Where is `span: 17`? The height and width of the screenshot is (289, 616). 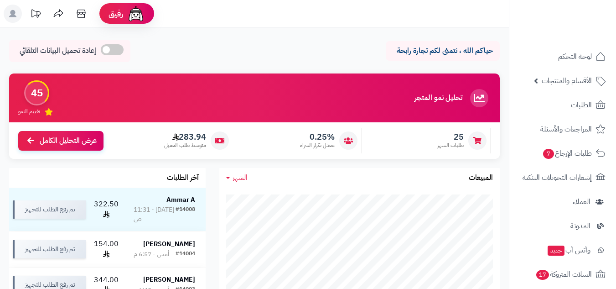
span: 17 is located at coordinates (543, 274).